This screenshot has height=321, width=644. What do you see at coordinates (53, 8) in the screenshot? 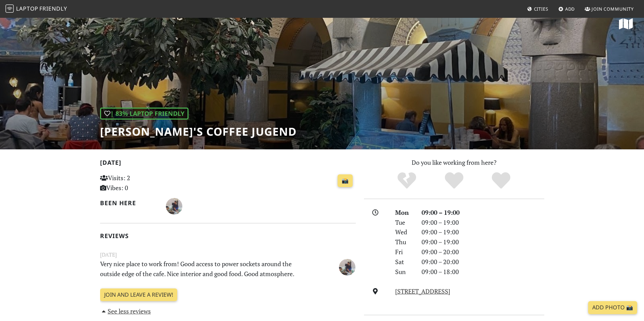
I see `span: Friendly` at bounding box center [53, 8].